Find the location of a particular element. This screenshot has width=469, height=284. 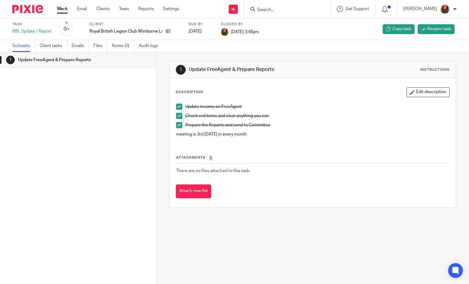

a: Reopen task is located at coordinates (436, 29).